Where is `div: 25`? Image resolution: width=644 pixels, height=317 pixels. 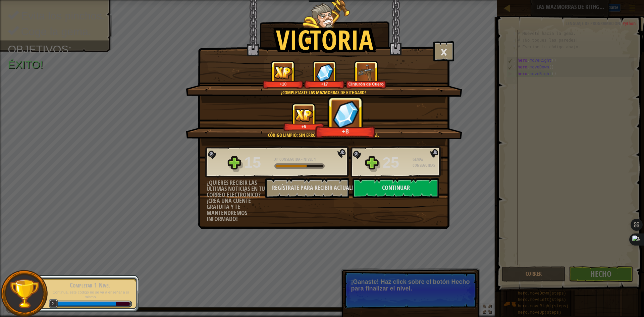 div: 25 is located at coordinates (396, 163).